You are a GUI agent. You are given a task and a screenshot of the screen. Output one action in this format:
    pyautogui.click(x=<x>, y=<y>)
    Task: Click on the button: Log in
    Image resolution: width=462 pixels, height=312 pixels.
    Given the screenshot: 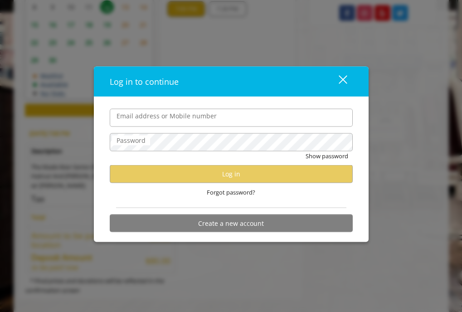 What is the action you would take?
    pyautogui.click(x=231, y=174)
    